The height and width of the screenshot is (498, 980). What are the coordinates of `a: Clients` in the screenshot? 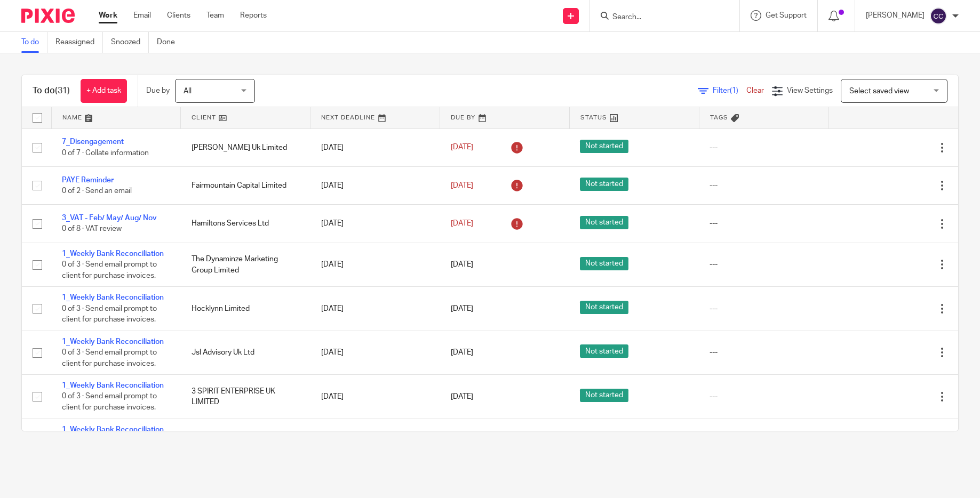 It's located at (179, 15).